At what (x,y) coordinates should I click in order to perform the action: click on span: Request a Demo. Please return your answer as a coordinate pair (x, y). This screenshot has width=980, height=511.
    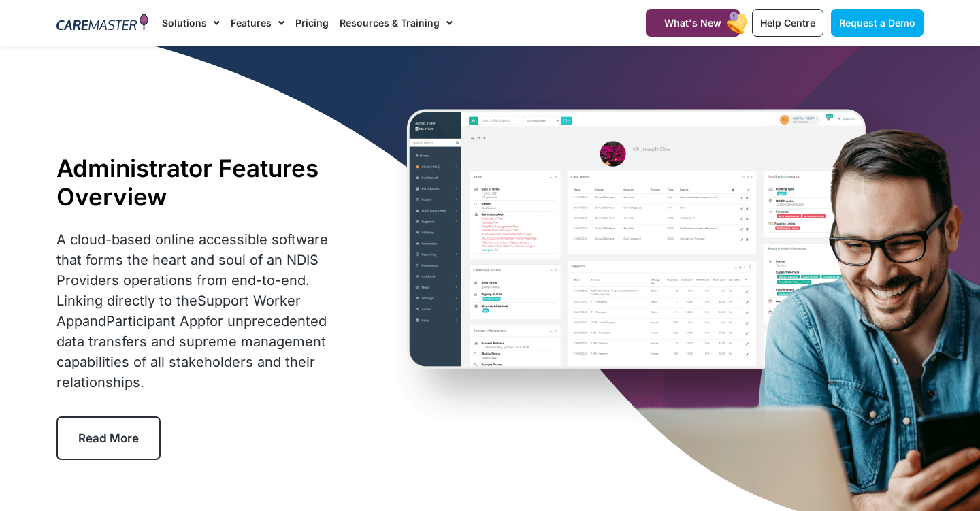
    Looking at the image, I should click on (877, 23).